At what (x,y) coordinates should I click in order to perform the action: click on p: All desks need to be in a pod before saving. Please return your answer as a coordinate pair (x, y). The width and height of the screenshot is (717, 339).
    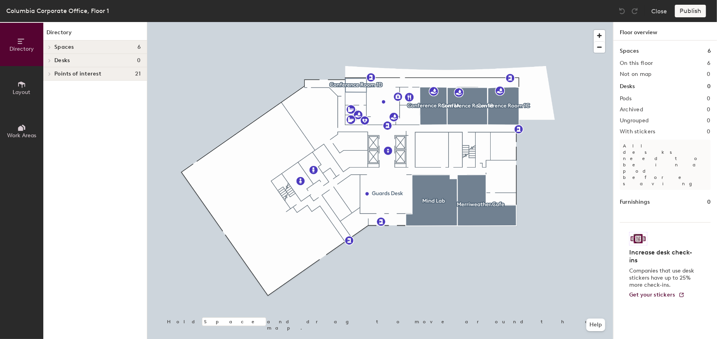
    Looking at the image, I should click on (665, 165).